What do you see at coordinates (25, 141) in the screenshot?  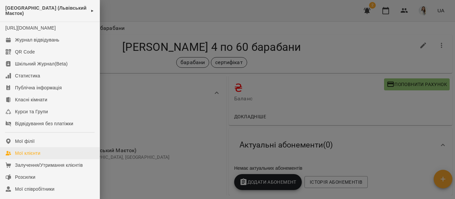 I see `div: Мої філії` at bounding box center [25, 141].